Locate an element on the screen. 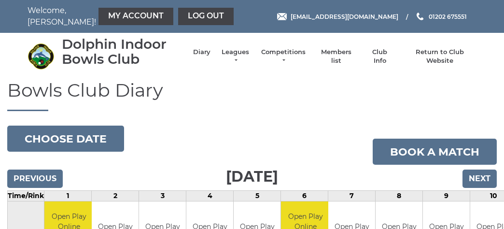  td: 3 is located at coordinates (163, 196).